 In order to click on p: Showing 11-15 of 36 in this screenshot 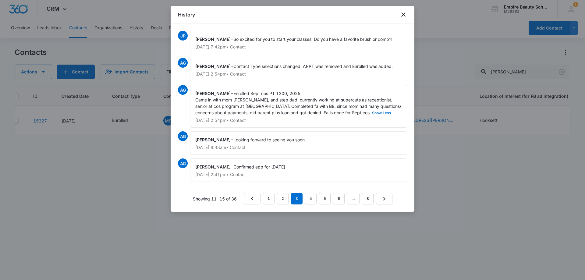, I will do `click(215, 199)`.